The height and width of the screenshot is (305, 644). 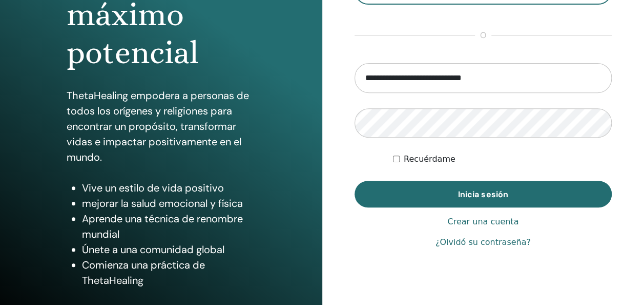 I want to click on span: o, so click(x=484, y=35).